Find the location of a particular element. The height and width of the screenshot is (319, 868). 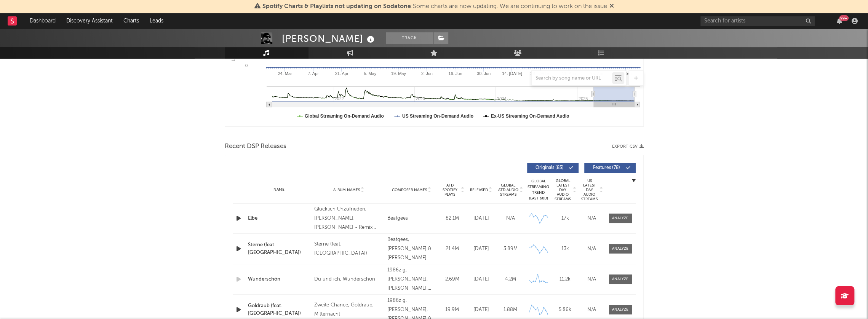

span: ATD Spotify Plays is located at coordinates (450, 190).